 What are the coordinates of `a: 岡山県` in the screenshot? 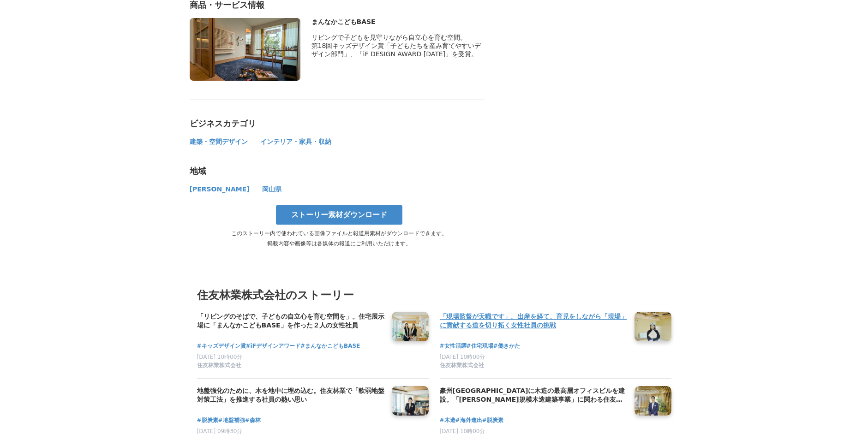 It's located at (272, 190).